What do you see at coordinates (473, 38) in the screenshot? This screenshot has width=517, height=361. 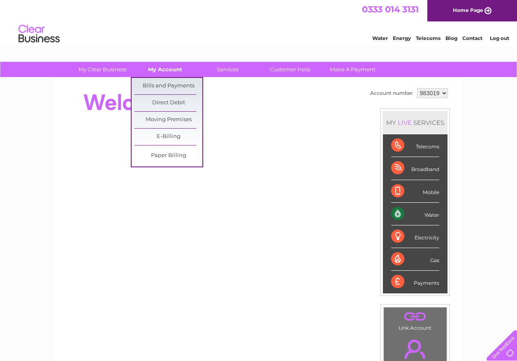 I see `a: Contact` at bounding box center [473, 38].